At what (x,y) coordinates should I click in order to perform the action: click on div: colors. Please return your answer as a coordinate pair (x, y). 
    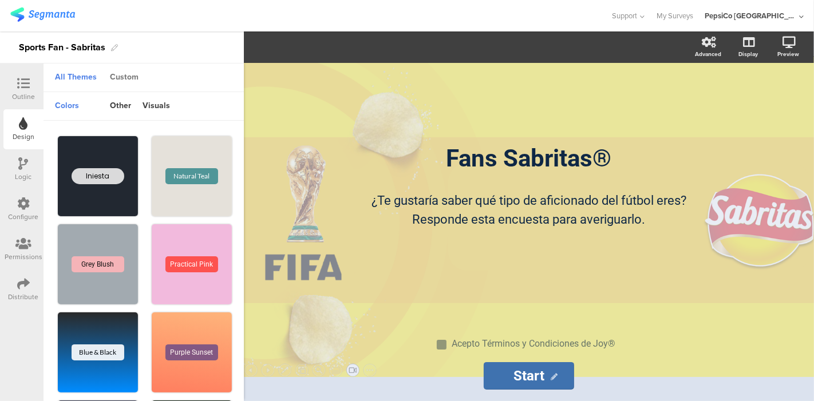
    Looking at the image, I should click on (67, 106).